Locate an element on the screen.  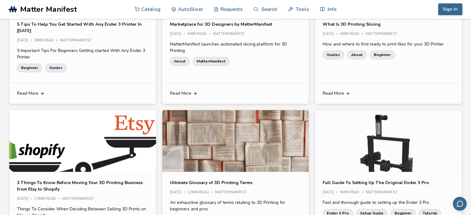
p: 3 Things To Know Before Moving Your 3D Printing Business from Etsy to Shopify is located at coordinates (82, 186).